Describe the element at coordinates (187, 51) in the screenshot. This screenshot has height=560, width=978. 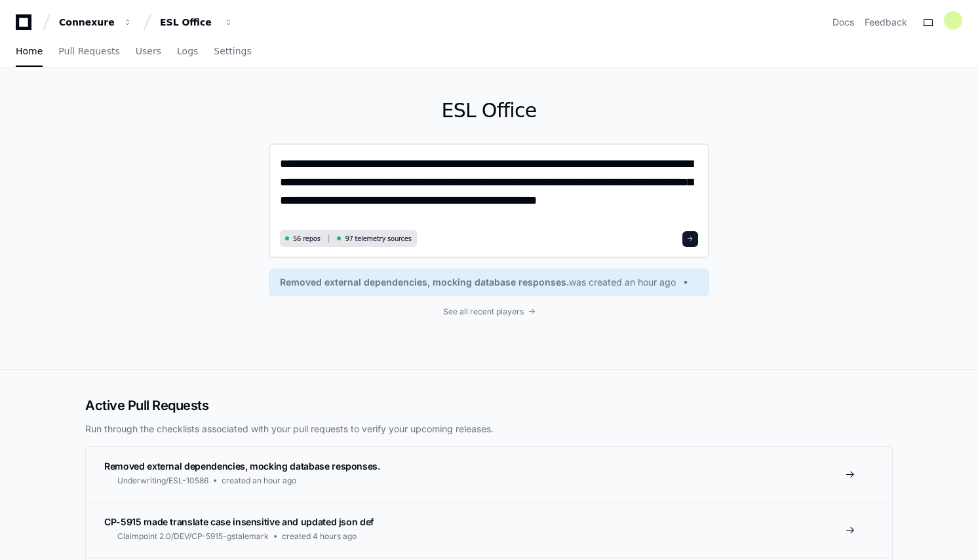
I see `span: Logs` at that location.